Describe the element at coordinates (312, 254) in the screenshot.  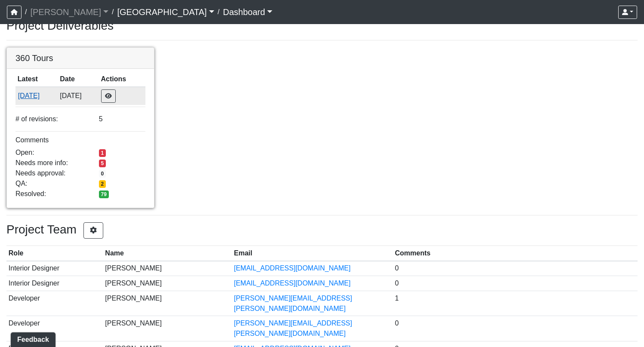
I see `th: Email` at that location.